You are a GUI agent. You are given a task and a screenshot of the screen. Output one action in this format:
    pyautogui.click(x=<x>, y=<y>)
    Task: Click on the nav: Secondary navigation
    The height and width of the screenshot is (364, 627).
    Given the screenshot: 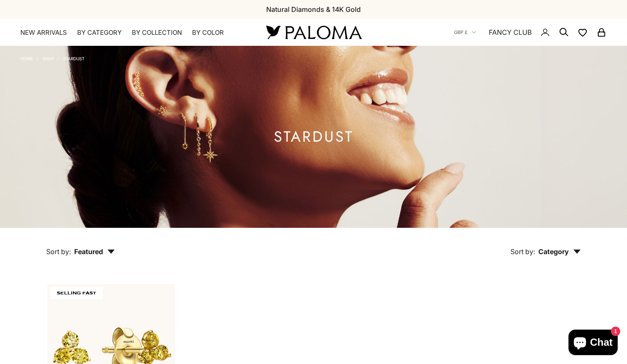 What is the action you would take?
    pyautogui.click(x=530, y=33)
    